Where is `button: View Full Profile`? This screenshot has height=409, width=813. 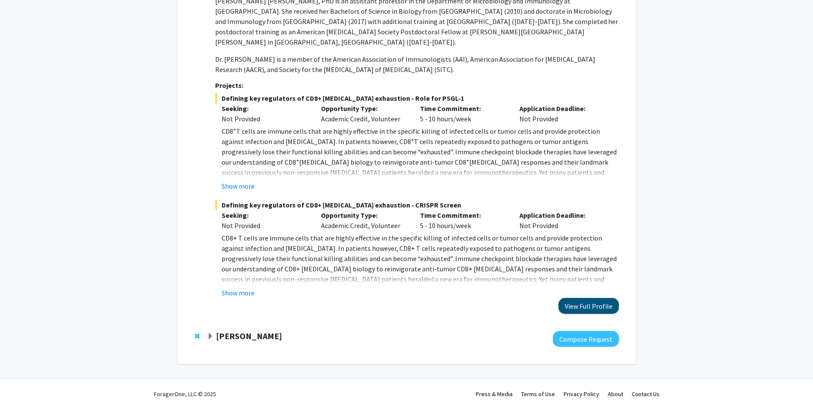 button: View Full Profile is located at coordinates (589, 306).